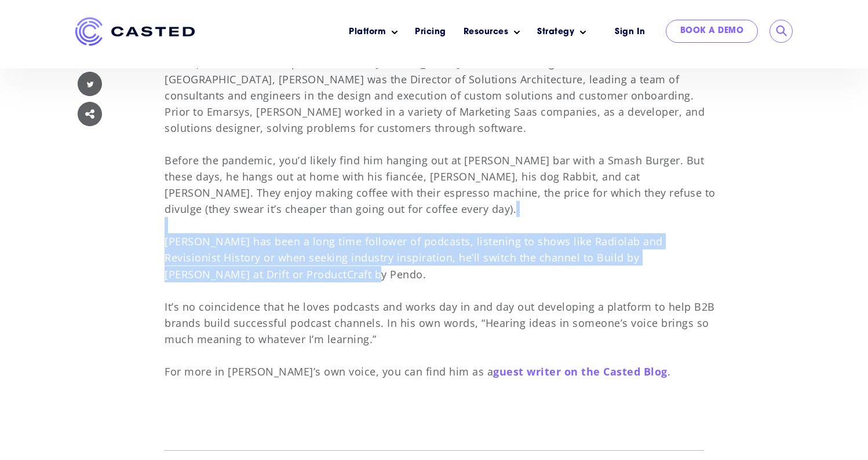 The image size is (868, 460). I want to click on a: Book a Demo, so click(712, 31).